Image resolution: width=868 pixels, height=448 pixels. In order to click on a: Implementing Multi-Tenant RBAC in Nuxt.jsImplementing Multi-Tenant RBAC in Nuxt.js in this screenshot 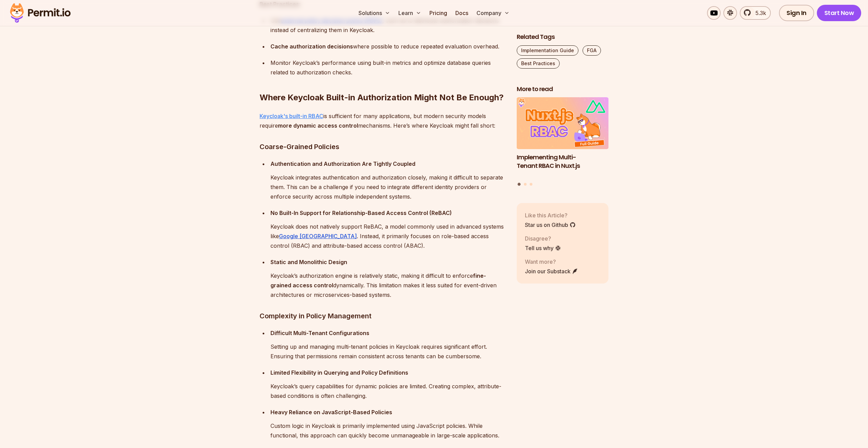, I will do `click(563, 138)`.